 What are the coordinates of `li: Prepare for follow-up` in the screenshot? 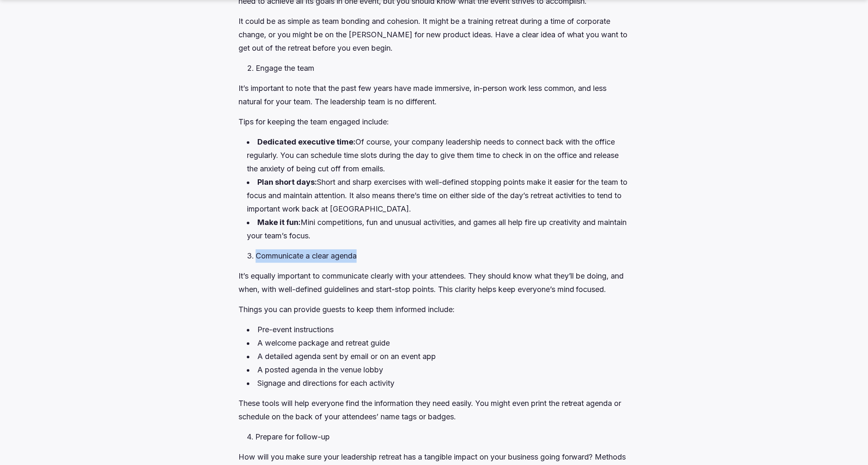 It's located at (438, 437).